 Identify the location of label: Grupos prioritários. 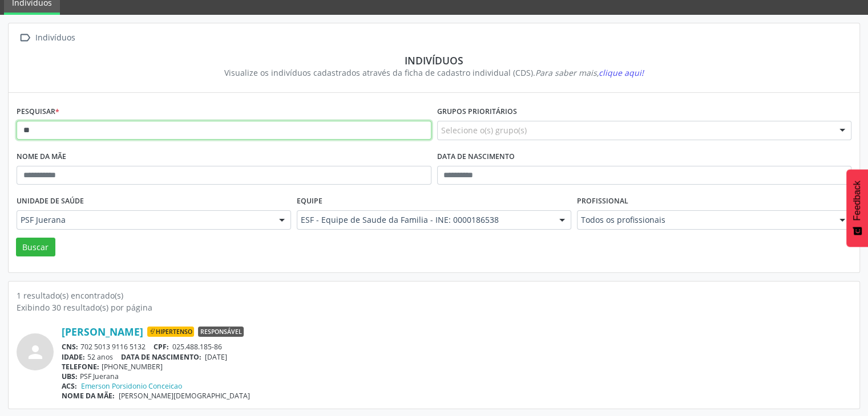
(477, 112).